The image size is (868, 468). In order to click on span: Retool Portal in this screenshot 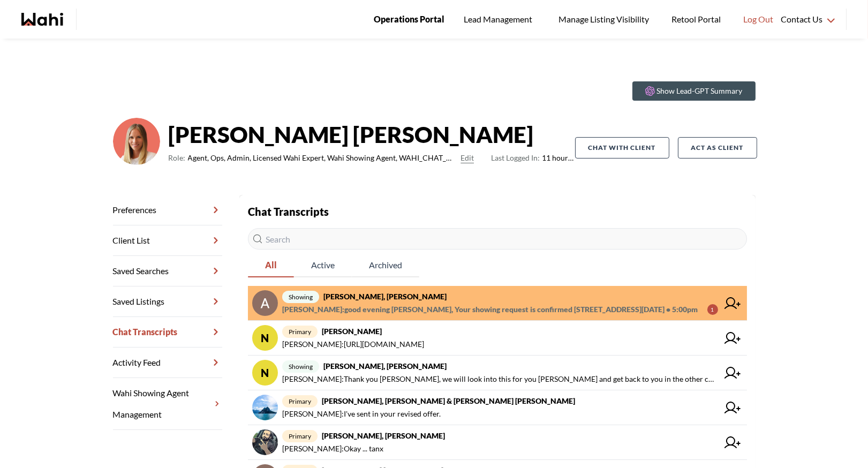, I will do `click(698, 19)`.